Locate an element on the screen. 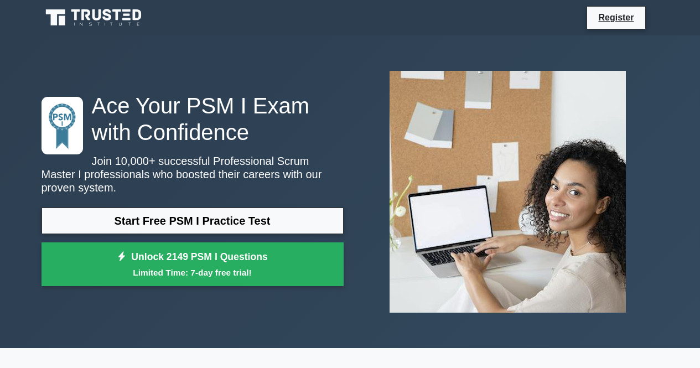 This screenshot has height=368, width=700. a: Start Free PSM I Practice Test is located at coordinates (193, 221).